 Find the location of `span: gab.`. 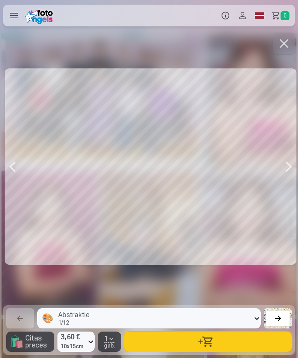

span: gab. is located at coordinates (110, 345).